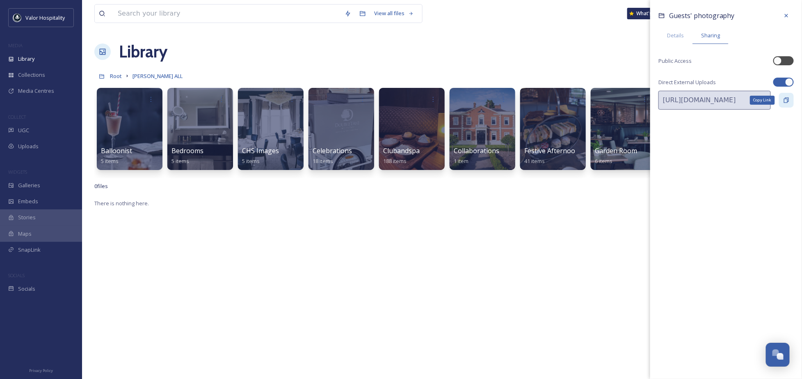 The image size is (802, 379). What do you see at coordinates (25, 233) in the screenshot?
I see `span: Maps` at bounding box center [25, 233].